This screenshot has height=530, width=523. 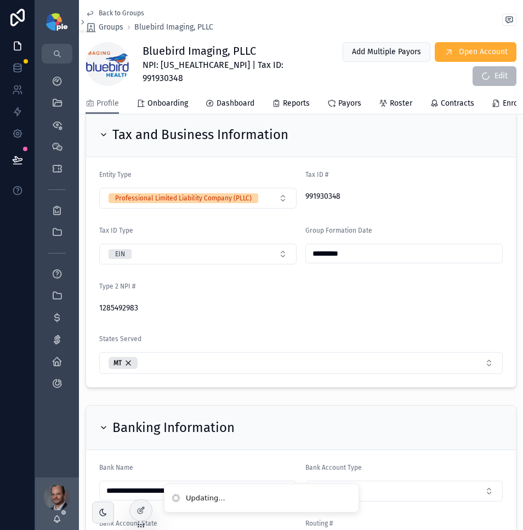 I want to click on span: 1285492983, so click(x=198, y=308).